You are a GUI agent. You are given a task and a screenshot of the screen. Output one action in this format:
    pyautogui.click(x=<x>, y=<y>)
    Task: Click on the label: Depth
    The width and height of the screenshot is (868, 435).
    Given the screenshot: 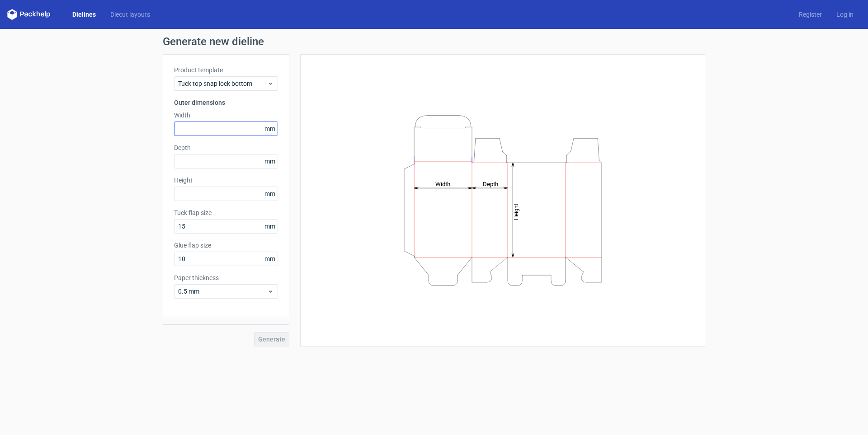 What is the action you would take?
    pyautogui.click(x=226, y=148)
    